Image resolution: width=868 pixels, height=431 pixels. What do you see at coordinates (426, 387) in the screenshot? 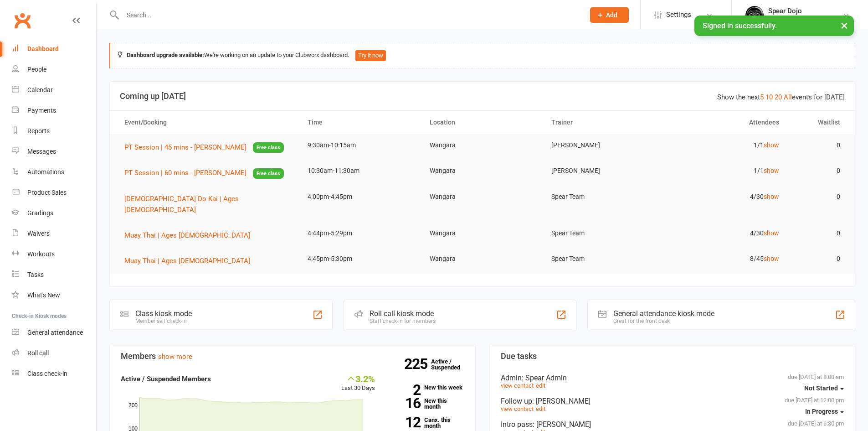
I see `a: 2New this week` at bounding box center [426, 387].